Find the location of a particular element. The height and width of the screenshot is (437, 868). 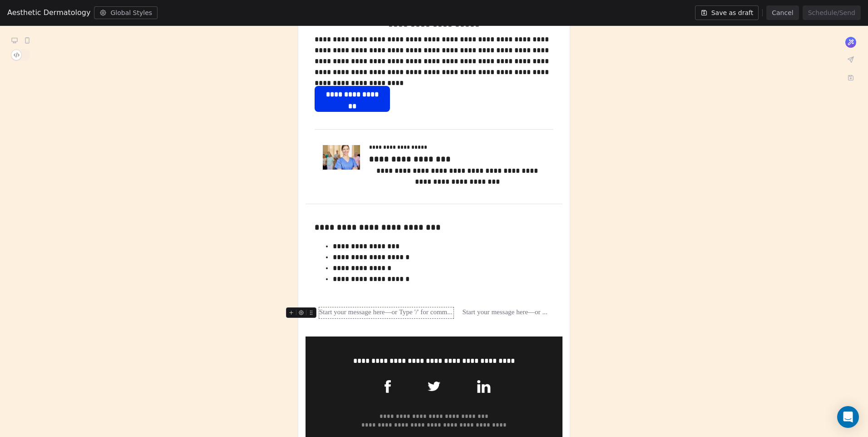

button: Save as draft is located at coordinates (727, 13).